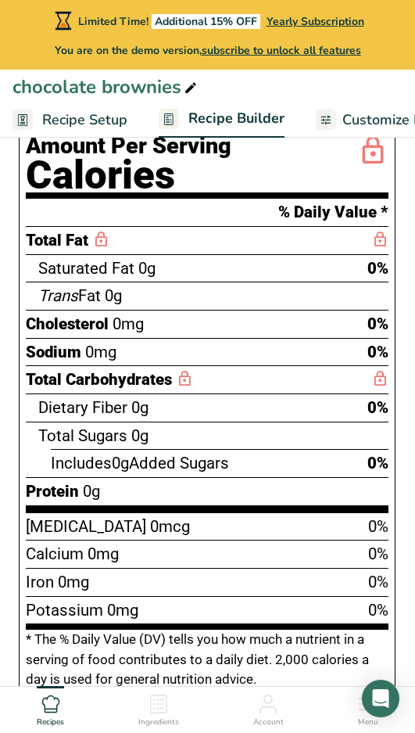  What do you see at coordinates (140, 463) in the screenshot?
I see `span: Includes Added Sugars` at bounding box center [140, 463].